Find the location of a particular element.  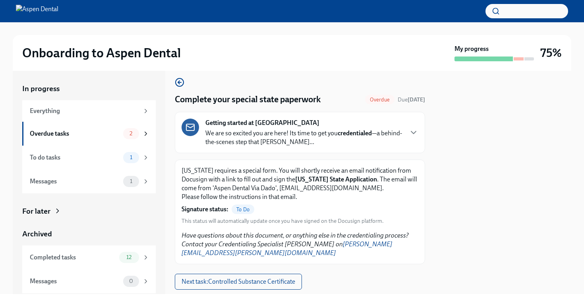

a: Everything is located at coordinates (89, 111).